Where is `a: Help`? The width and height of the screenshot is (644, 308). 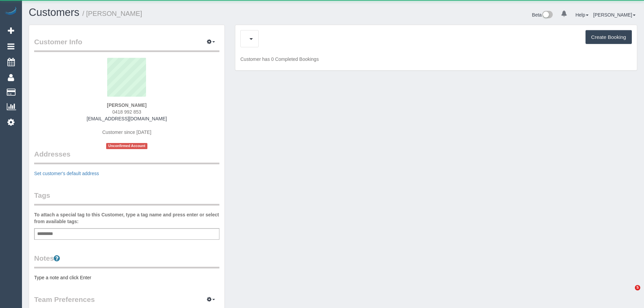 a: Help is located at coordinates (582, 15).